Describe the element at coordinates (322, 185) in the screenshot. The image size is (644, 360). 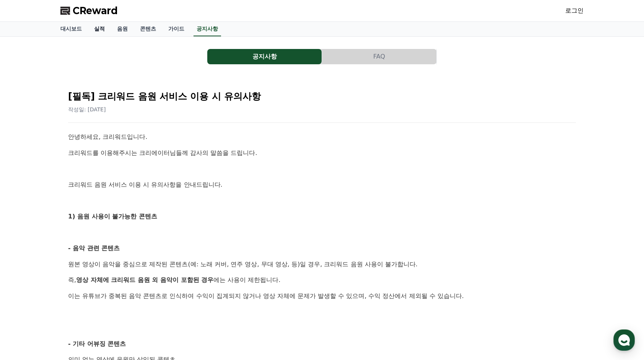
I see `p: 크리워드 음원 서비스 이용 시 유의사항을 안내드립니다.` at that location.